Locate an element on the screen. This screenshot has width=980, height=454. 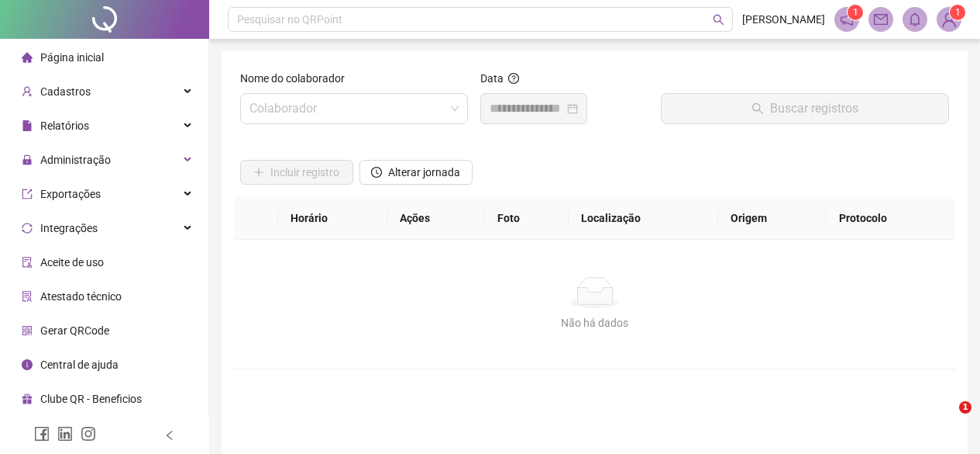
span: question-circle is located at coordinates (513, 78).